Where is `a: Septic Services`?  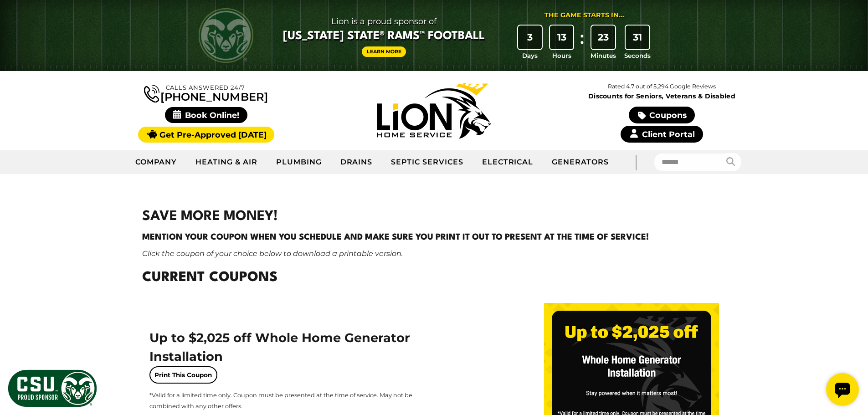 a: Septic Services is located at coordinates (427, 162).